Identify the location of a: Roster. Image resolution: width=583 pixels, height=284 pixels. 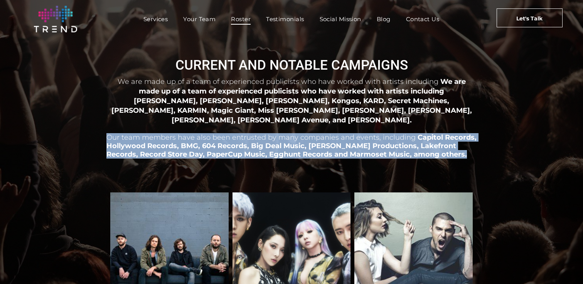
(240, 19).